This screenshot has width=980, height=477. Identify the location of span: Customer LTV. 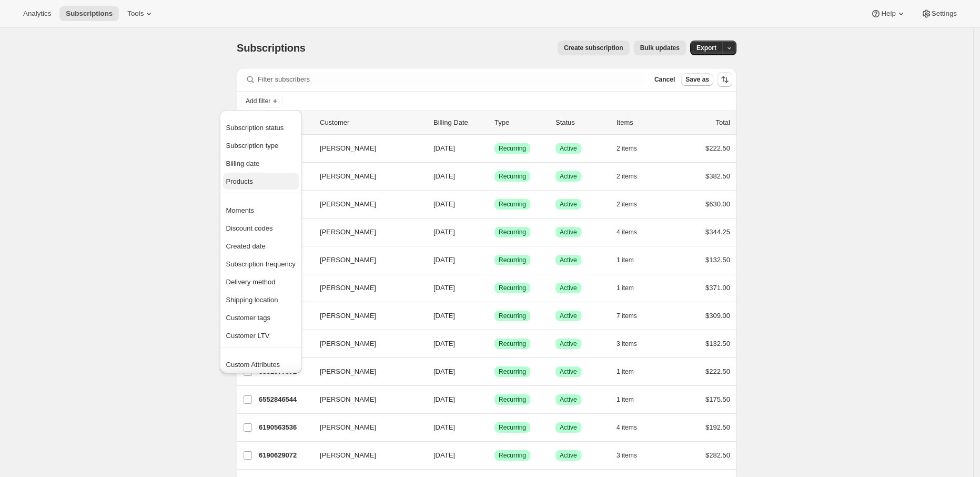
(248, 335).